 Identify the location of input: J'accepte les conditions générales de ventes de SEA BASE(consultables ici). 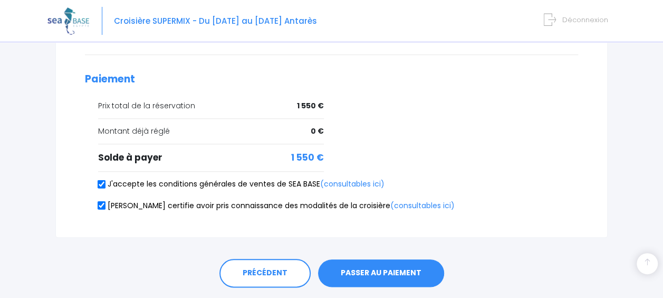
(102, 184).